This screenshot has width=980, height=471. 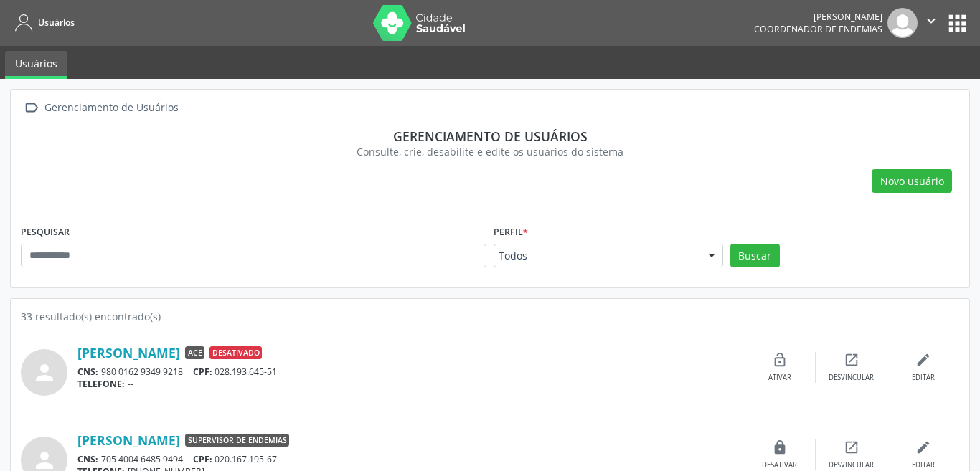 I want to click on button: apps, so click(x=957, y=23).